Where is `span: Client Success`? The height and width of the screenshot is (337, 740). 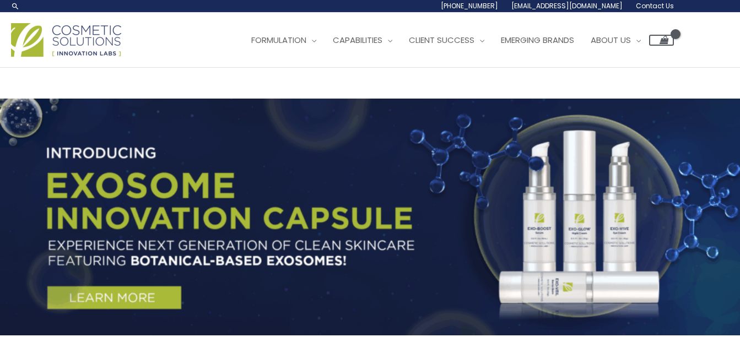
span: Client Success is located at coordinates (441, 40).